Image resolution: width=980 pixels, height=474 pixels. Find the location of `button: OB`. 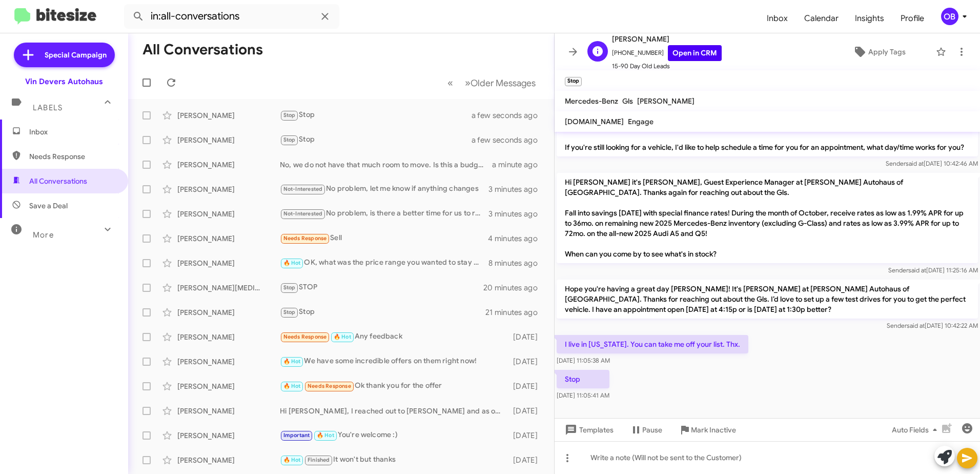

button: OB is located at coordinates (951, 16).